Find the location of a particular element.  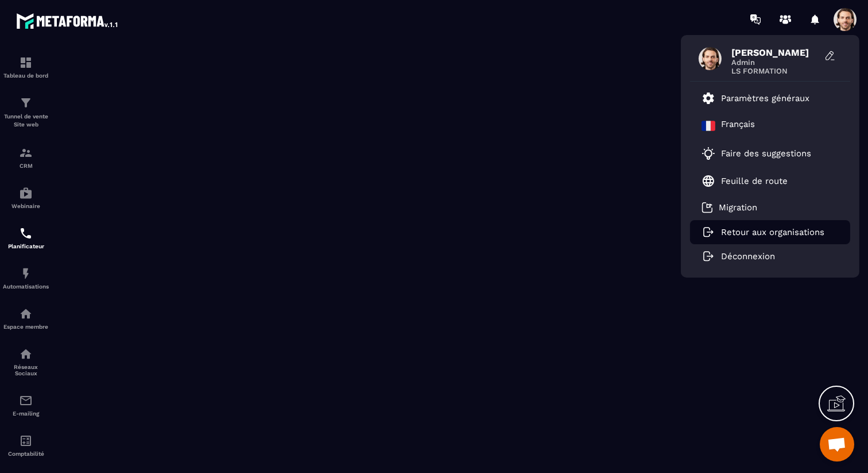

a: automationsautomationsAutomatisations is located at coordinates (26, 278).